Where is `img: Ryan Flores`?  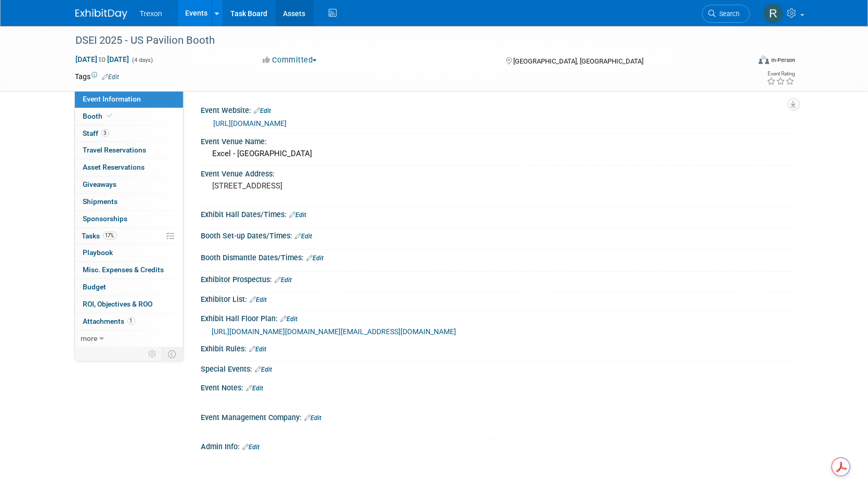
img: Ryan Flores is located at coordinates (774, 13).